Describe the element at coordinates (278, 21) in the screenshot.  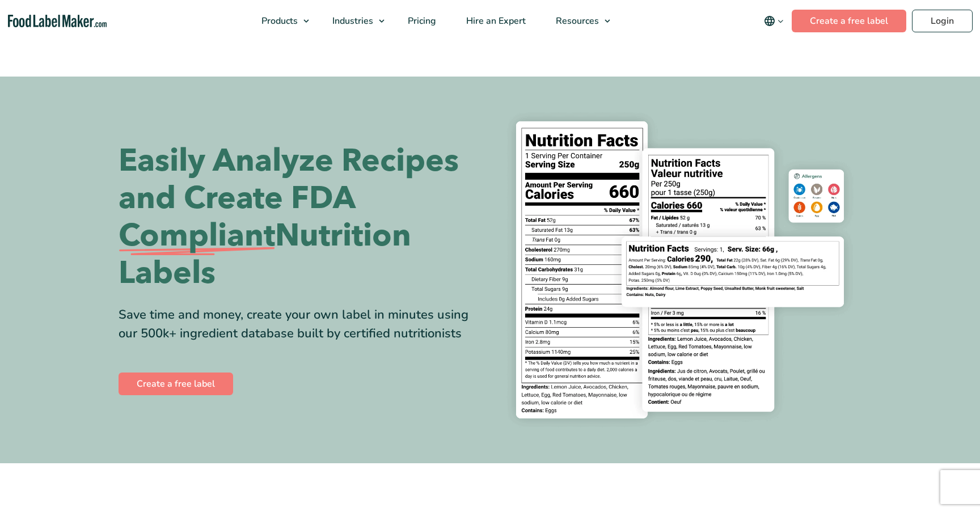
I see `span: Products` at that location.